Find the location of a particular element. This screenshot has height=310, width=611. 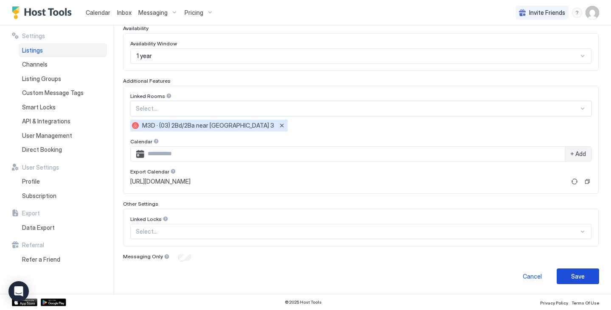

span: Listings is located at coordinates (32, 51).